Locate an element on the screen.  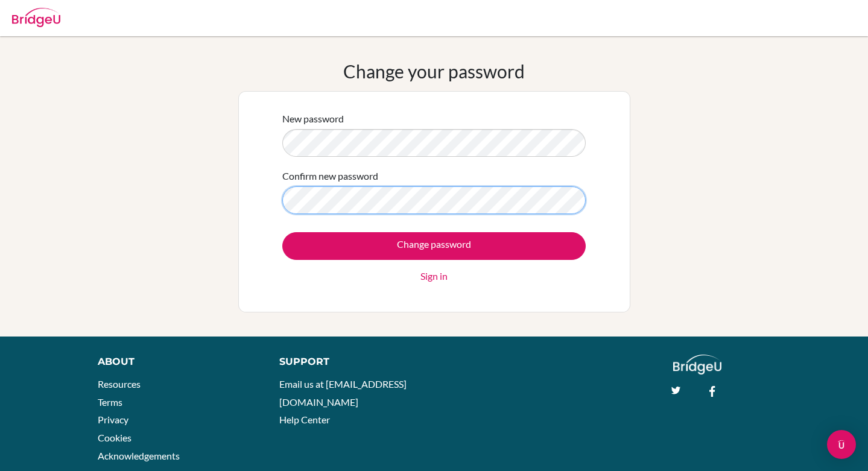
a: Sign in is located at coordinates (434, 276).